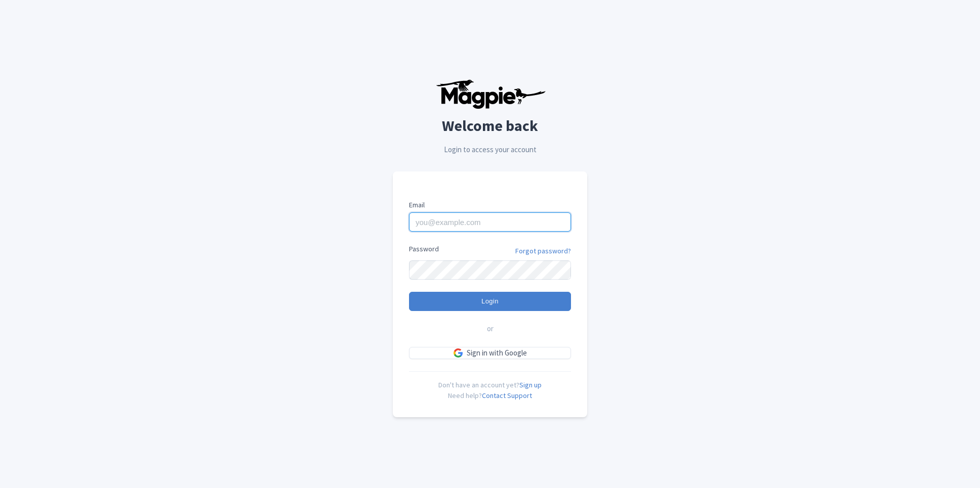 Image resolution: width=980 pixels, height=488 pixels. Describe the element at coordinates (490, 353) in the screenshot. I see `a: Sign in with Google` at that location.